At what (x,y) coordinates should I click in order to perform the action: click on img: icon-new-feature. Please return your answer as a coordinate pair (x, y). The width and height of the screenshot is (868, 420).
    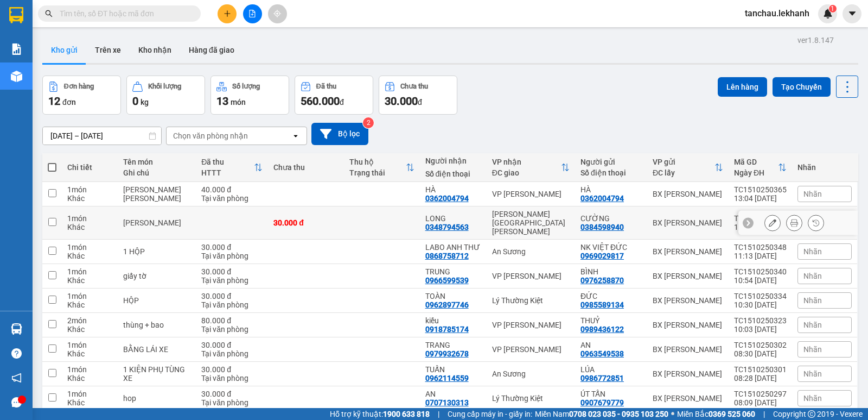
    Looking at the image, I should click on (827, 14).